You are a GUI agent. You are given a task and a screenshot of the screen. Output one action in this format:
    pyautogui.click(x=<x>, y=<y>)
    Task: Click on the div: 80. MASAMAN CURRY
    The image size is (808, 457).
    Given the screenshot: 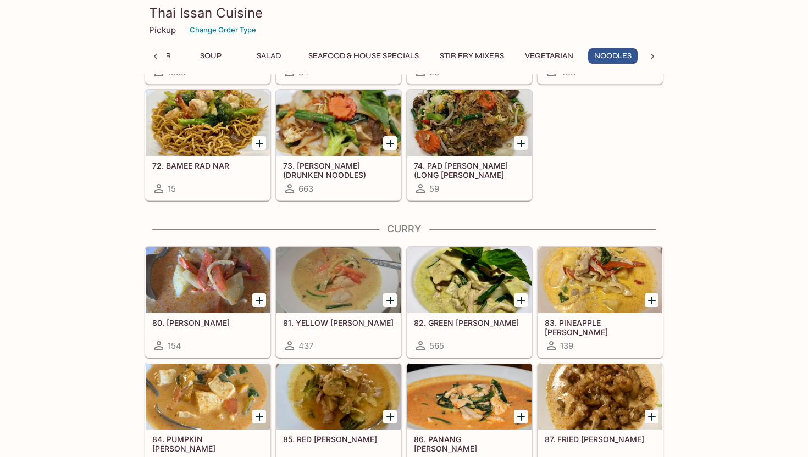 What is the action you would take?
    pyautogui.click(x=208, y=280)
    